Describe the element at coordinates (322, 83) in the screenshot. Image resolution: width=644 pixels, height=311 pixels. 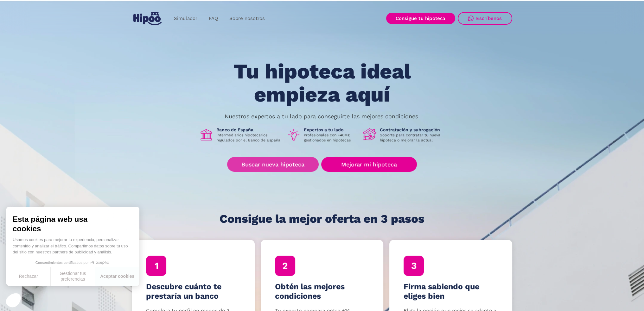
I see `h1: Tu hipoteca ideal empieza aquí` at that location.